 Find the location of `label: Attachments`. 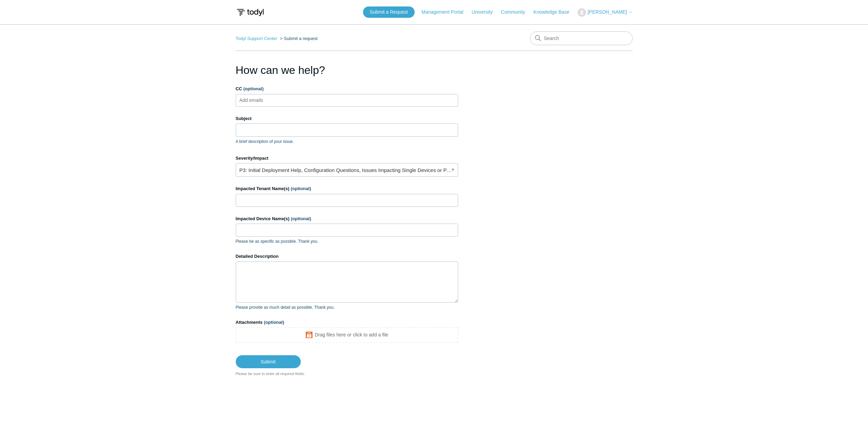

label: Attachments is located at coordinates (347, 322).